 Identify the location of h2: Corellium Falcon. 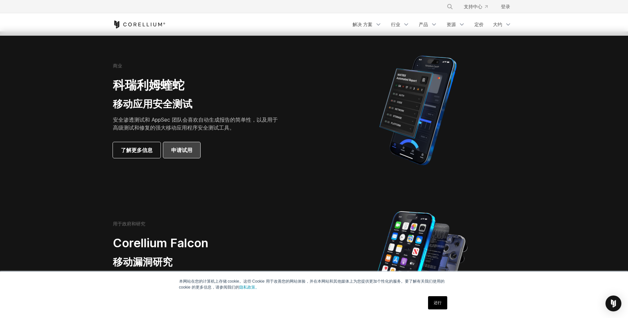
(206, 243).